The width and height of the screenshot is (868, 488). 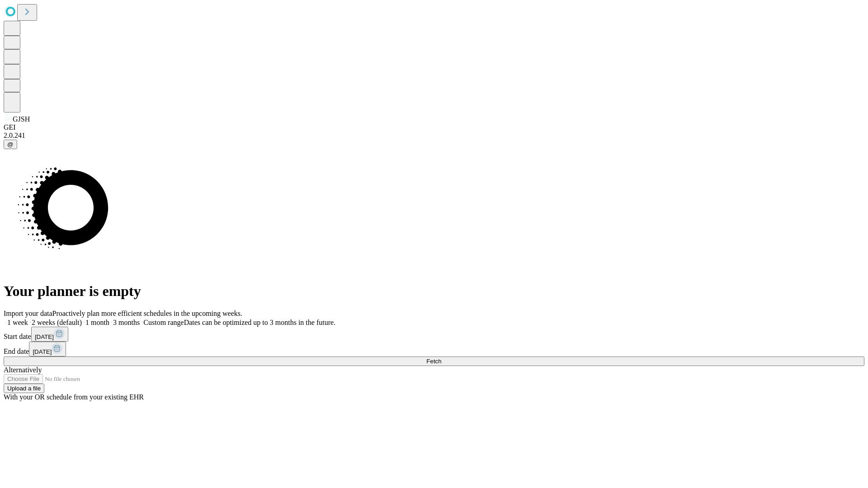 What do you see at coordinates (18, 322) in the screenshot?
I see `span: 1 week` at bounding box center [18, 322].